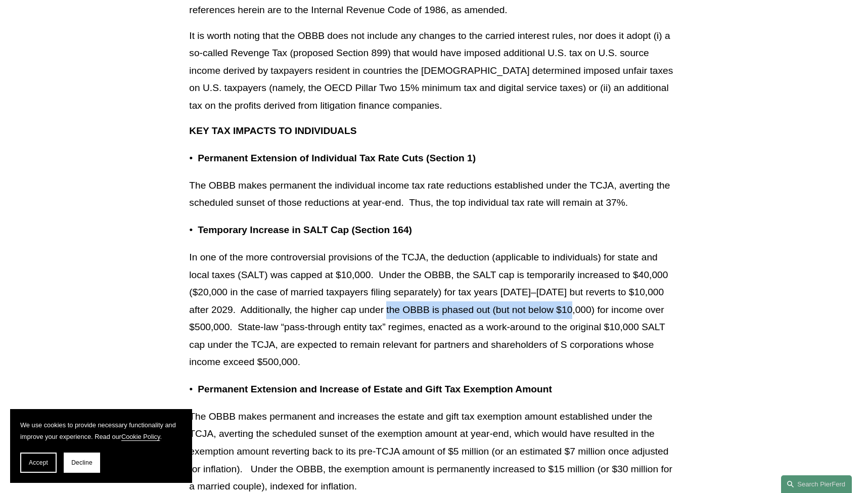 The height and width of the screenshot is (493, 868). I want to click on strong: Permanent Extension and Increase of Estate and Gift Tax Exemption Amount, so click(375, 389).